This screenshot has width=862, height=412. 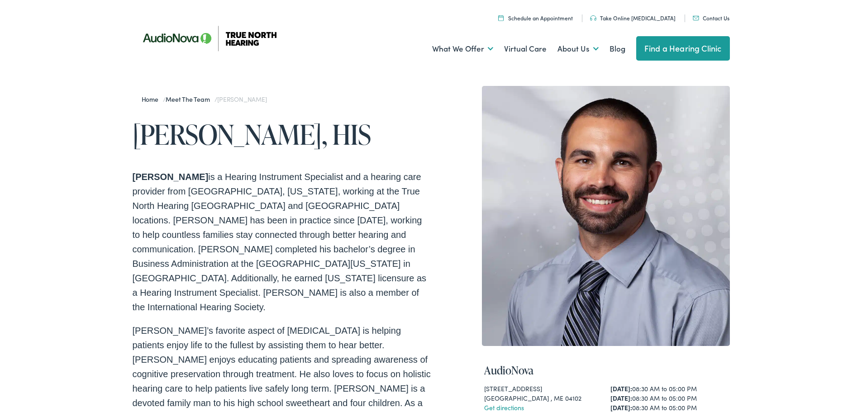 What do you see at coordinates (617, 49) in the screenshot?
I see `a: Blog` at bounding box center [617, 49].